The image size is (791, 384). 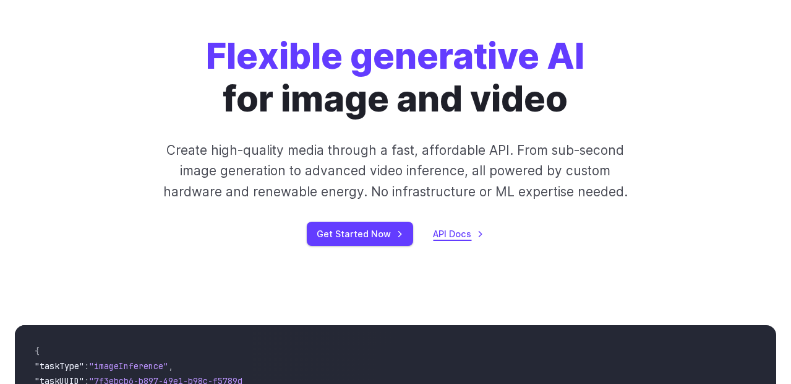 What do you see at coordinates (395, 77) in the screenshot?
I see `h1: for image and video` at bounding box center [395, 77].